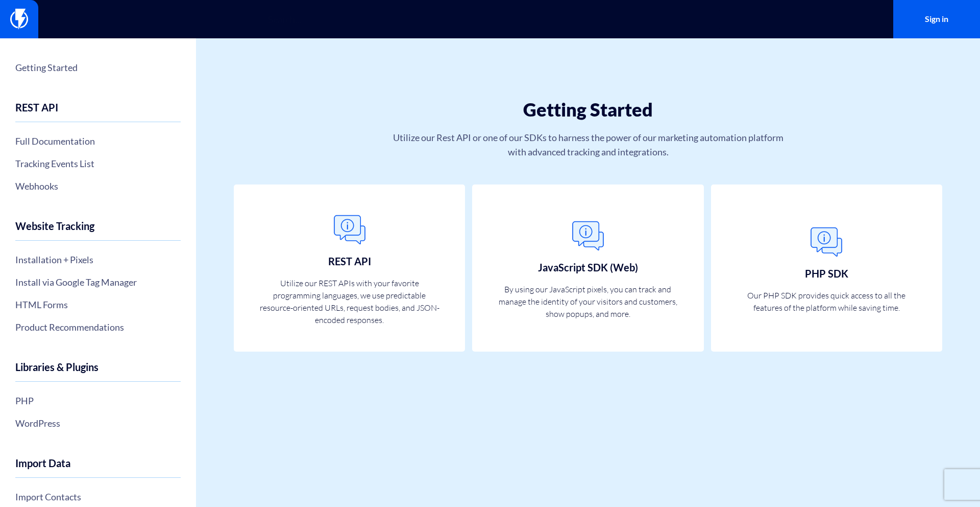  I want to click on h3: JavaScript SDK (Web), so click(588, 268).